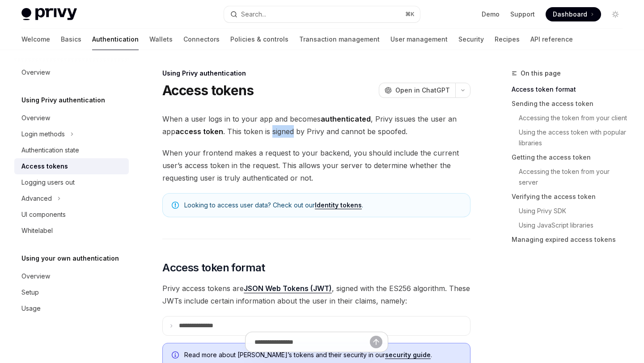 The height and width of the screenshot is (363, 644). What do you see at coordinates (571, 89) in the screenshot?
I see `a: Access token format` at bounding box center [571, 89].